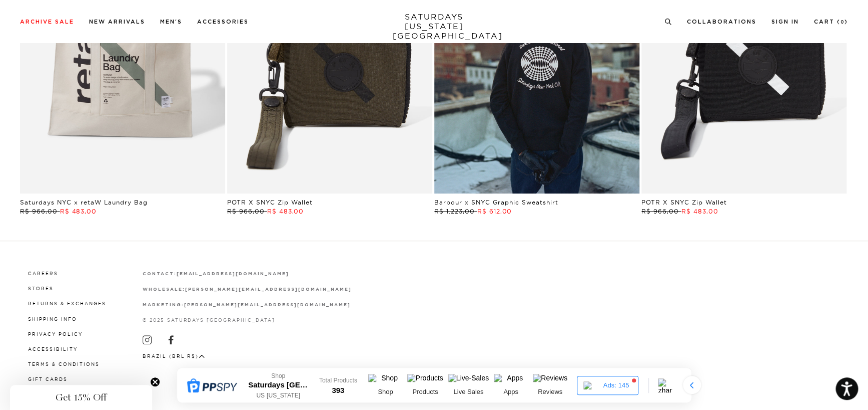 The image size is (868, 410). I want to click on a: Barbour x SNYC Graphic Sweatshirt, so click(496, 202).